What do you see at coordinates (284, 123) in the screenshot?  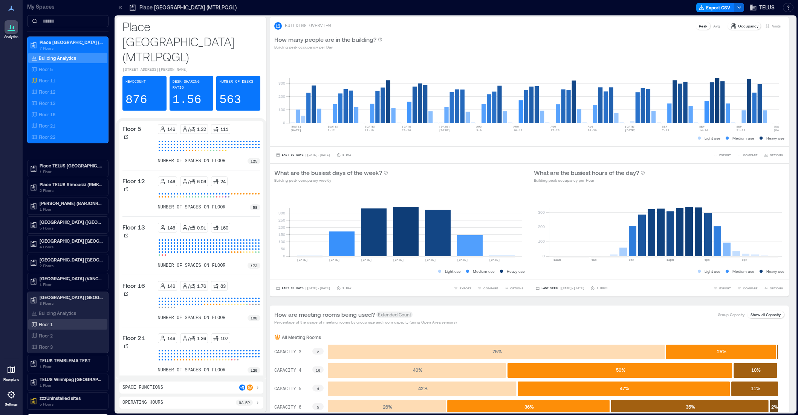 I see `tspan: 0` at bounding box center [284, 123].